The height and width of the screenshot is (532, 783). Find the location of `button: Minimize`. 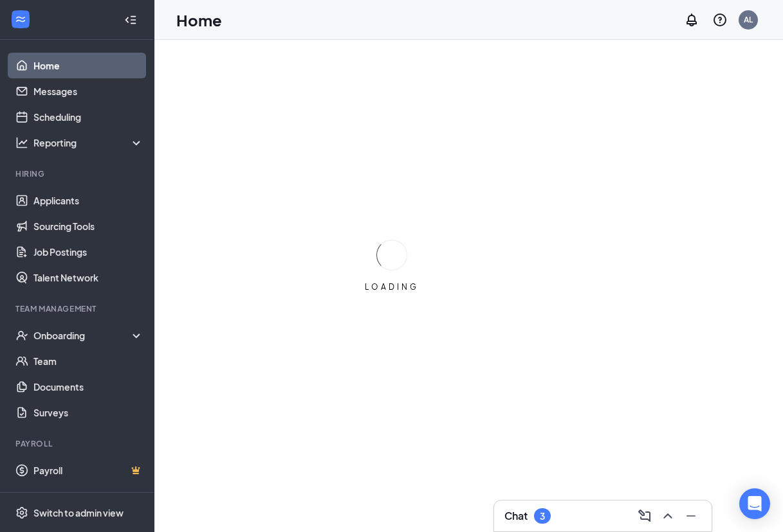

button: Minimize is located at coordinates (691, 516).